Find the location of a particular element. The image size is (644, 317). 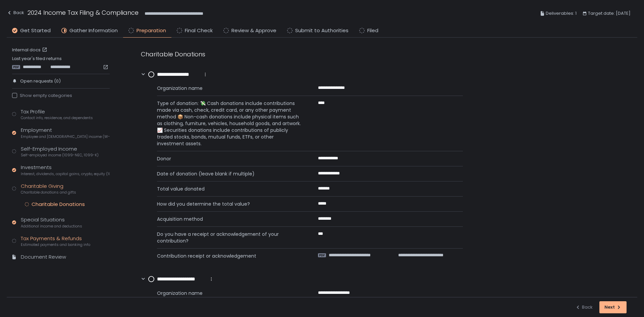

span: Type of donation: 💸 Cash donations include contributions made via cash, check, credit card, or an... is located at coordinates (230, 123).